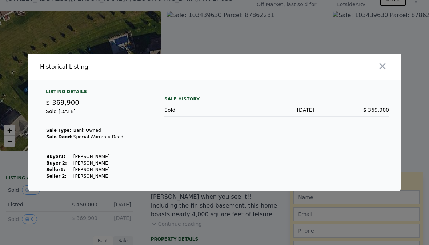 The width and height of the screenshot is (429, 245). Describe the element at coordinates (59, 130) in the screenshot. I see `strong: Sale Type:` at that location.